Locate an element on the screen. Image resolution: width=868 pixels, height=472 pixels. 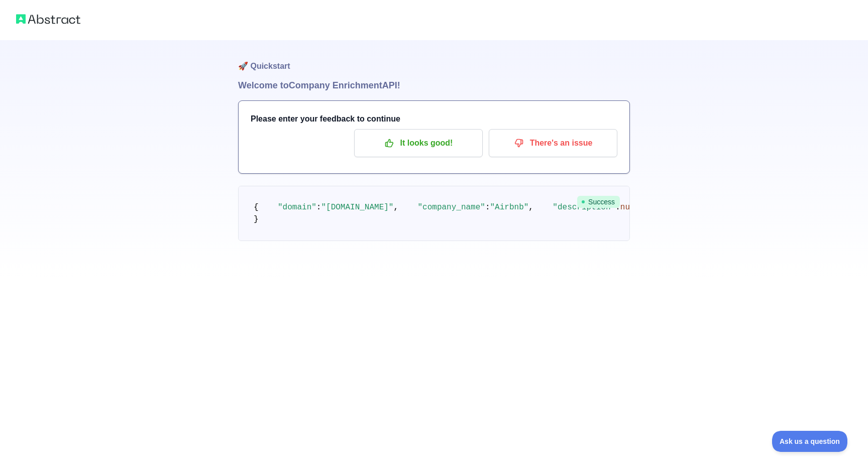
span: null is located at coordinates (630, 208).